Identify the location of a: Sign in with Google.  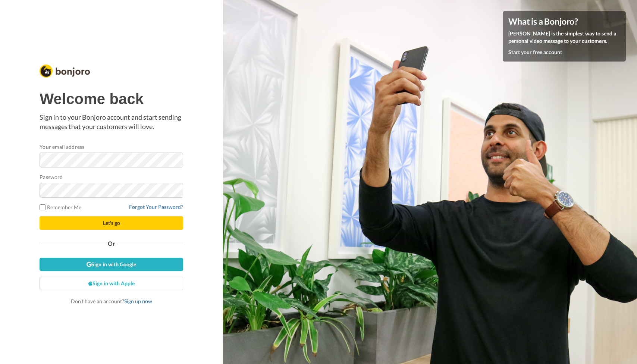
(111, 265).